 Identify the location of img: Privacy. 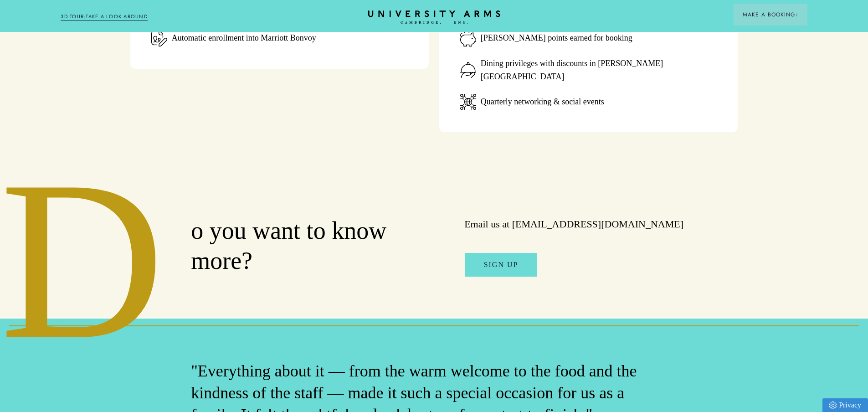
(833, 405).